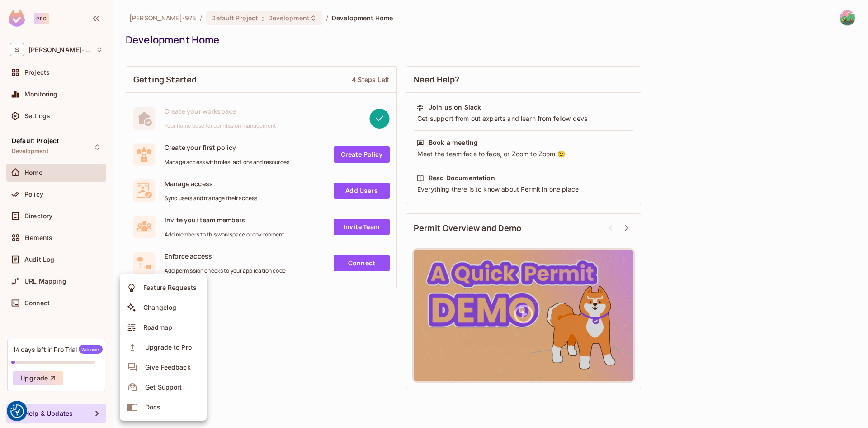 This screenshot has width=868, height=428. What do you see at coordinates (163, 387) in the screenshot?
I see `div: Get Support` at bounding box center [163, 387].